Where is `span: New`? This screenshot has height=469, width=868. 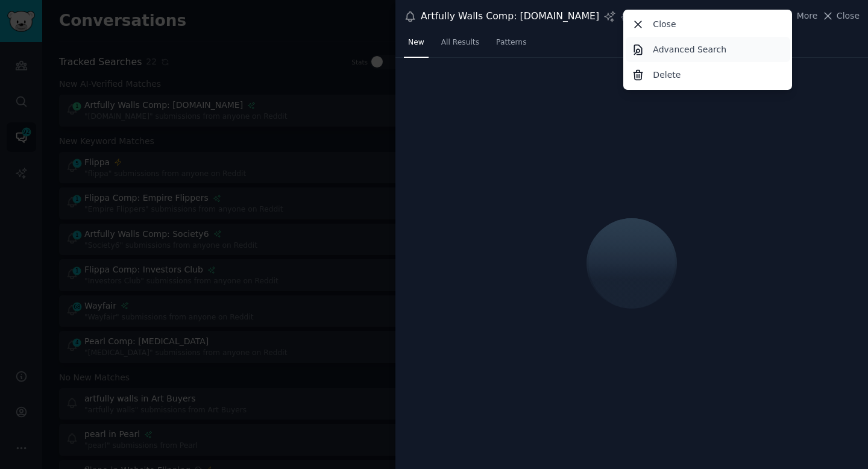
span: New is located at coordinates (416, 43).